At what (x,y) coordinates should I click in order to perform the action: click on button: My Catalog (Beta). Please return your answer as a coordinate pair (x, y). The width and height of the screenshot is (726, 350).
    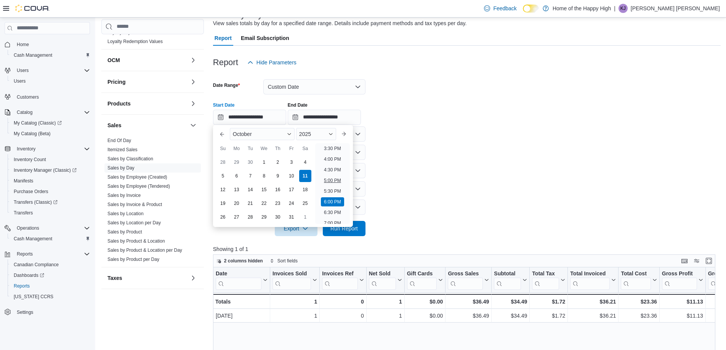
    Looking at the image, I should click on (50, 134).